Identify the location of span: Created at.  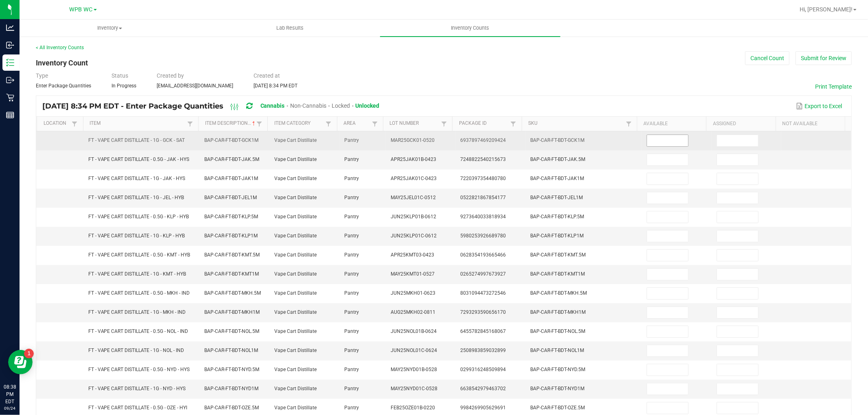
(267, 76).